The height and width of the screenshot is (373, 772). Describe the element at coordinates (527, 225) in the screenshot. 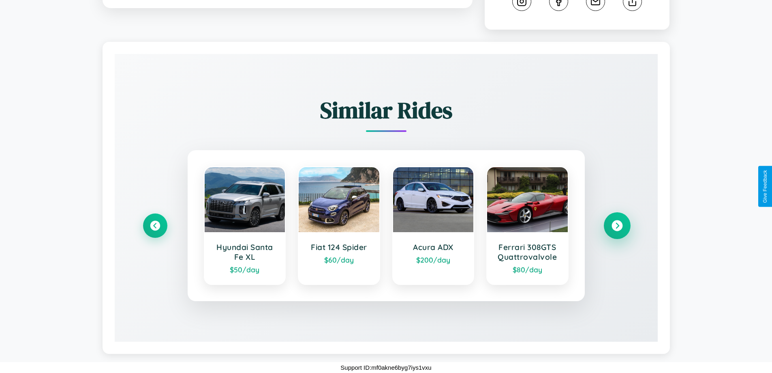

I see `a: Ferrari 308GTS Quattrovalvole$80/day` at that location.